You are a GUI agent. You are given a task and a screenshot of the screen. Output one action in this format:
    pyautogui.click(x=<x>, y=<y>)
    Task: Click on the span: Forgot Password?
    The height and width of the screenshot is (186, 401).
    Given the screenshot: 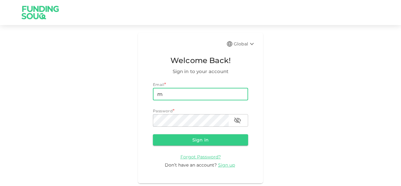 What is the action you would take?
    pyautogui.click(x=201, y=157)
    